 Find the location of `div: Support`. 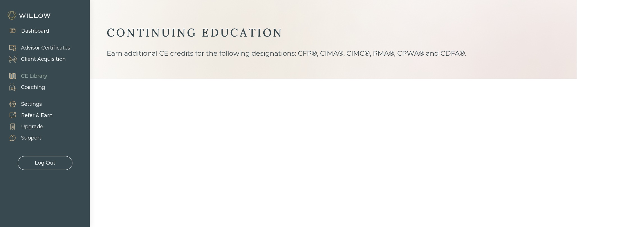

div: Support is located at coordinates (31, 138).